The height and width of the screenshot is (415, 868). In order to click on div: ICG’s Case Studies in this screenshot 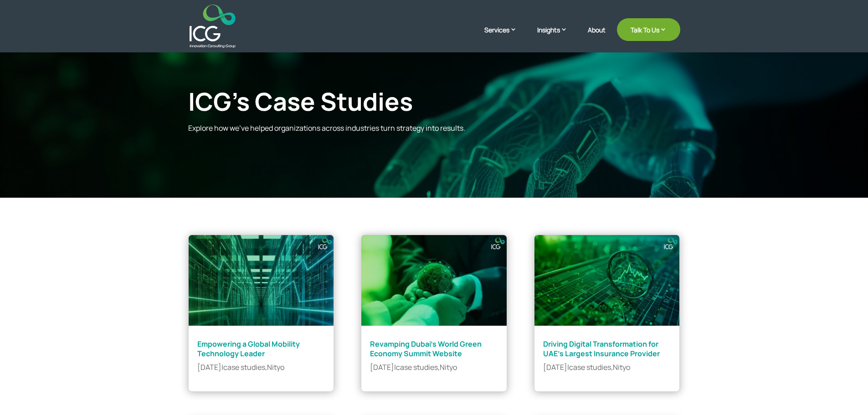, I will do `click(378, 101)`.